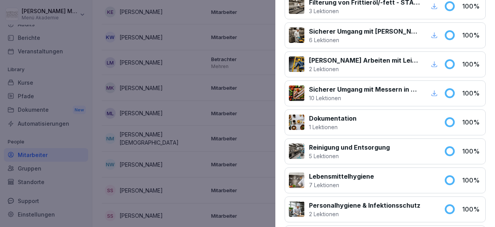 The image size is (495, 227). What do you see at coordinates (364, 98) in the screenshot?
I see `p: 10 Lektionen` at bounding box center [364, 98].